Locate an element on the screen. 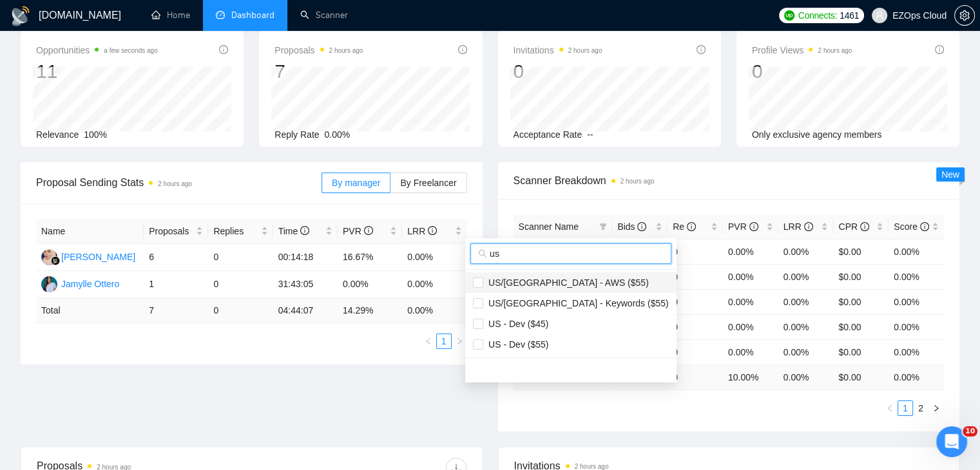 Image resolution: width=980 pixels, height=470 pixels. button: left is located at coordinates (889, 408).